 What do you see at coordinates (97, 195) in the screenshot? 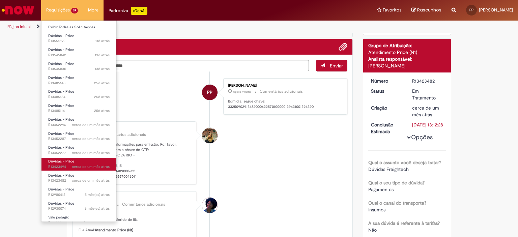
I see `time: 25/04/2025 18:26:38` at bounding box center [97, 195].